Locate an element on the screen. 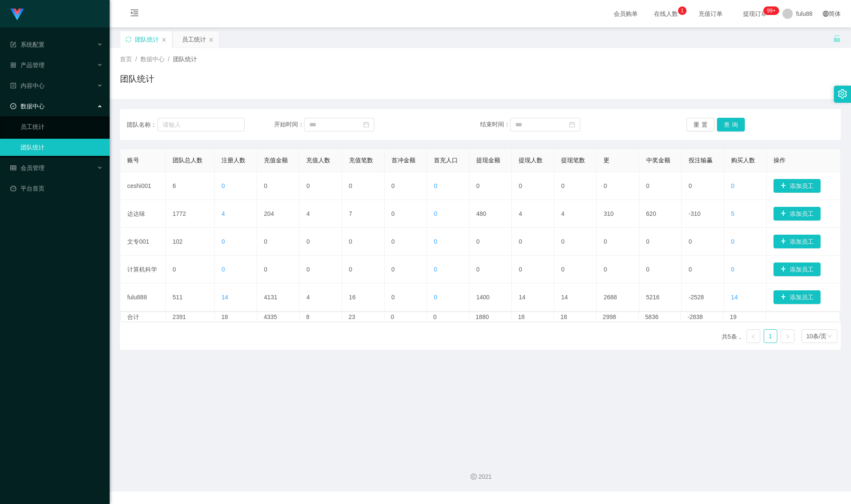 The image size is (851, 504). font: 1772 is located at coordinates (179, 214).